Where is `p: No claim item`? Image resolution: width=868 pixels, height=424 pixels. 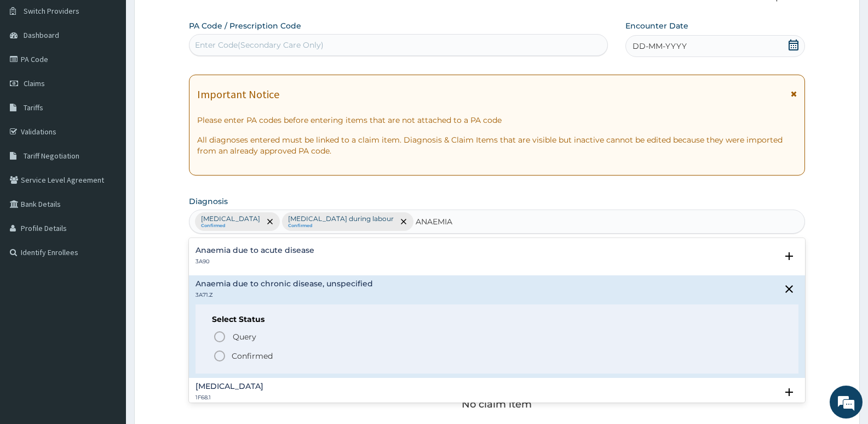 p: No claim item is located at coordinates (497, 404).